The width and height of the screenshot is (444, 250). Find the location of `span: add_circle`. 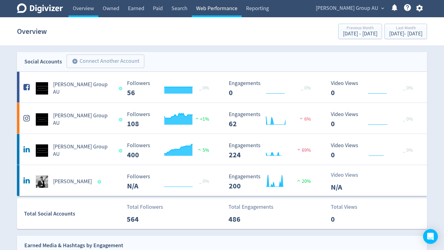

span: add_circle is located at coordinates (75, 61).